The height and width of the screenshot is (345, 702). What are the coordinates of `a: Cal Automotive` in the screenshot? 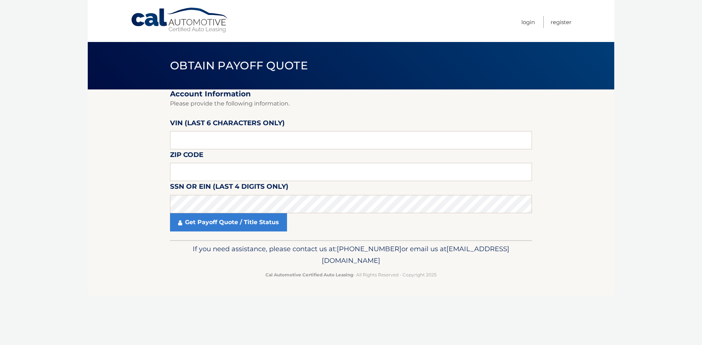 It's located at (180, 20).